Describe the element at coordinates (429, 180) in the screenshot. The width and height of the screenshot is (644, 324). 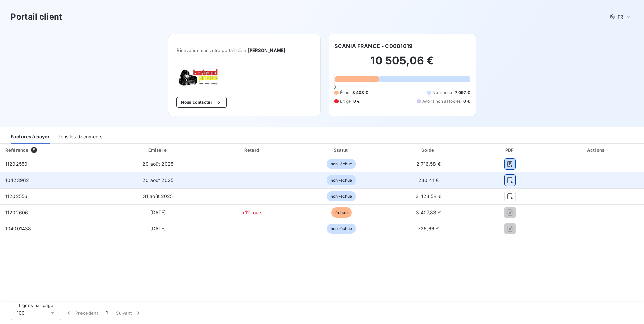
I see `span: 230,41 €` at that location.